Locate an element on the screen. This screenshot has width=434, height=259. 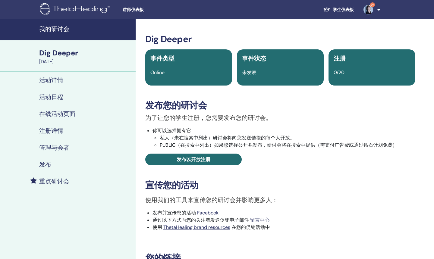
h4: 在线活动页面 is located at coordinates (57, 114).